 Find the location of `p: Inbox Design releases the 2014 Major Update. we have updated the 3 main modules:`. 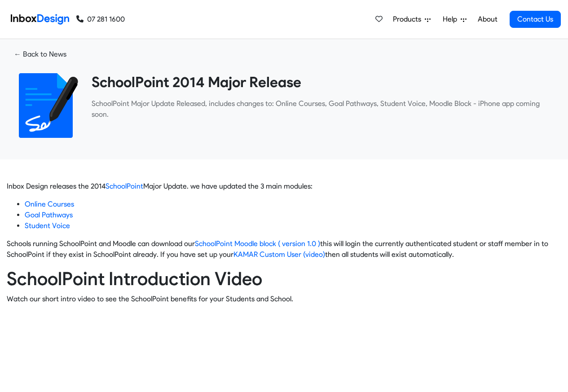

p: Inbox Design releases the 2014 Major Update. we have updated the 3 main modules: is located at coordinates (284, 186).